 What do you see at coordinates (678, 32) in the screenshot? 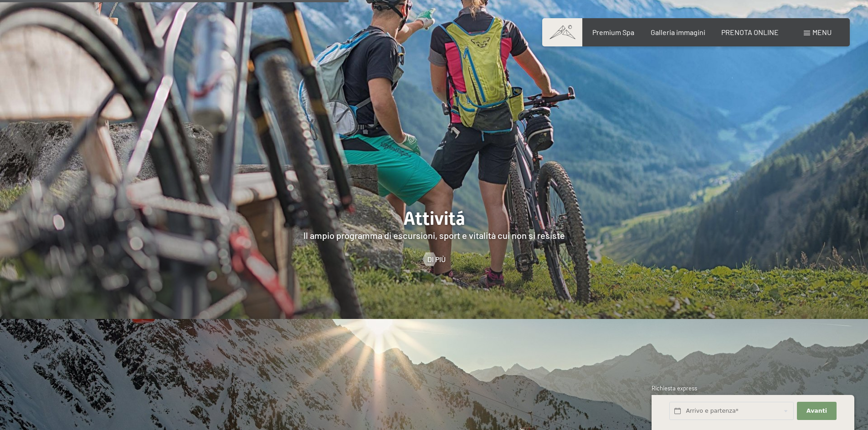
I see `span: Galleria immagini` at bounding box center [678, 32].